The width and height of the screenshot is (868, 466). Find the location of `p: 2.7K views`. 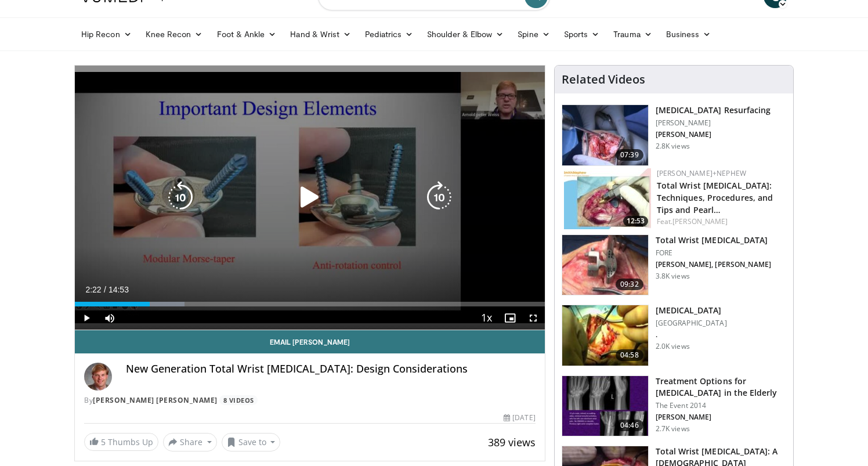

p: 2.7K views is located at coordinates (673, 429).